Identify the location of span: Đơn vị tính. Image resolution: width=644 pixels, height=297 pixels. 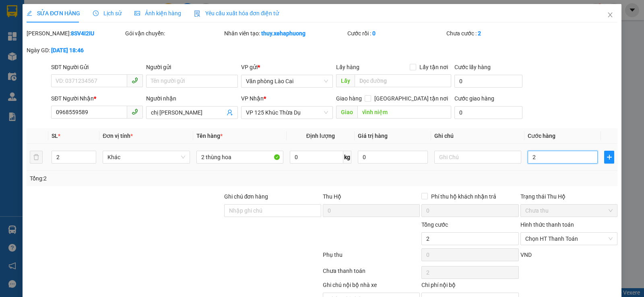
(117, 136).